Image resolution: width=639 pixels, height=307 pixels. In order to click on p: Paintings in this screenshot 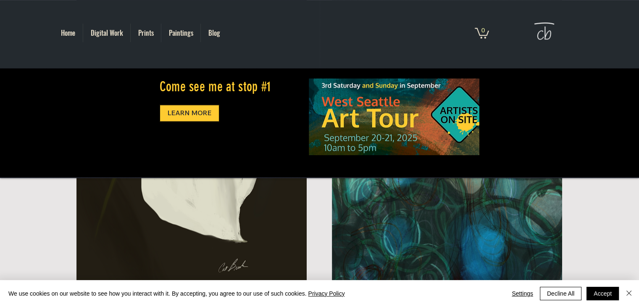, I will do `click(181, 33)`.